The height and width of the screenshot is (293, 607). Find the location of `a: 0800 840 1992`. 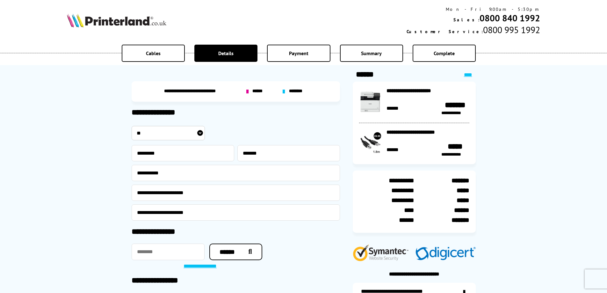

a: 0800 840 1992 is located at coordinates (510, 18).